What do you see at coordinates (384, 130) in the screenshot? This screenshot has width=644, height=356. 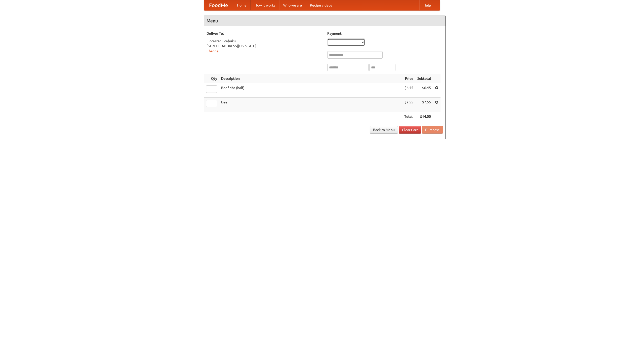 I see `a: Back to Menu` at bounding box center [384, 130].